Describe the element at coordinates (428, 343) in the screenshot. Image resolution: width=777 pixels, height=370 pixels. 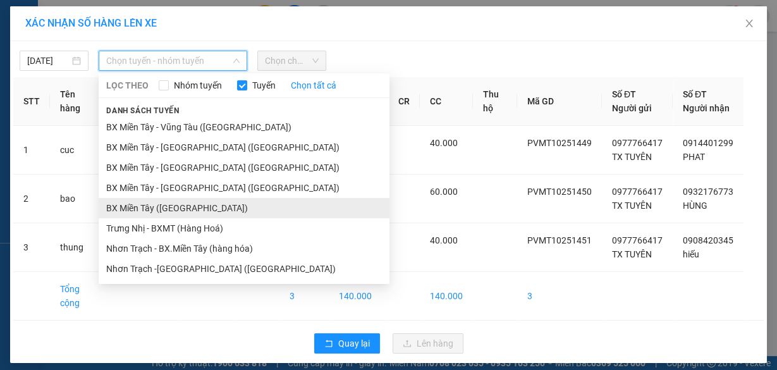
I see `button: uploadLên hàng` at that location.